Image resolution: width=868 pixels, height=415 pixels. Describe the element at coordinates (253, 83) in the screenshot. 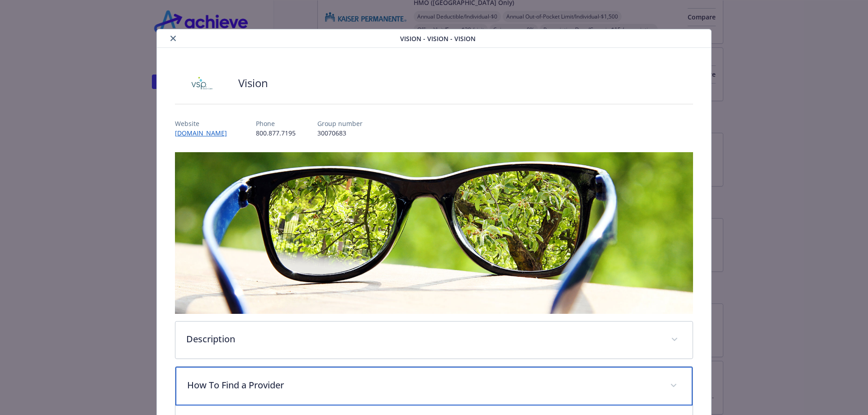

I see `h2: Vision` at that location.